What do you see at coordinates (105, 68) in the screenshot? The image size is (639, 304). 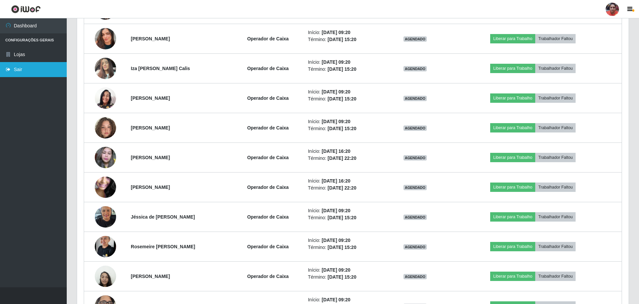 I see `img: 1754675382047.jpeg` at bounding box center [105, 68].